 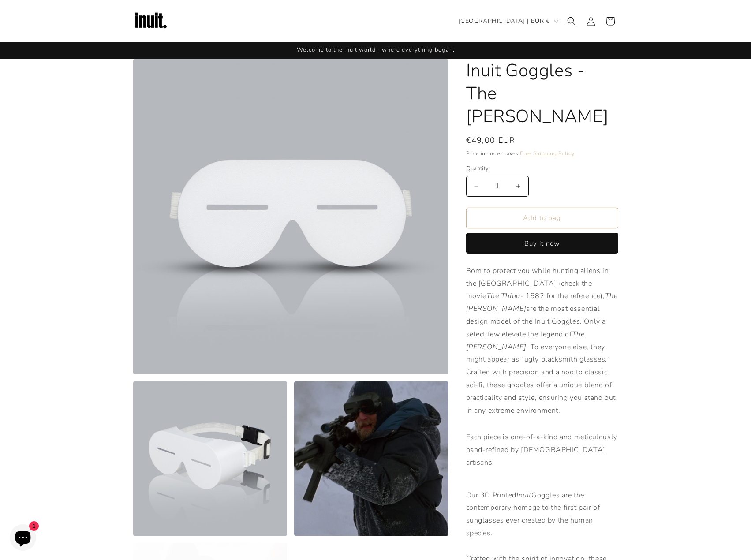 What do you see at coordinates (376, 50) in the screenshot?
I see `span: Welcome to the Inuit world - where everything began.` at bounding box center [376, 50].